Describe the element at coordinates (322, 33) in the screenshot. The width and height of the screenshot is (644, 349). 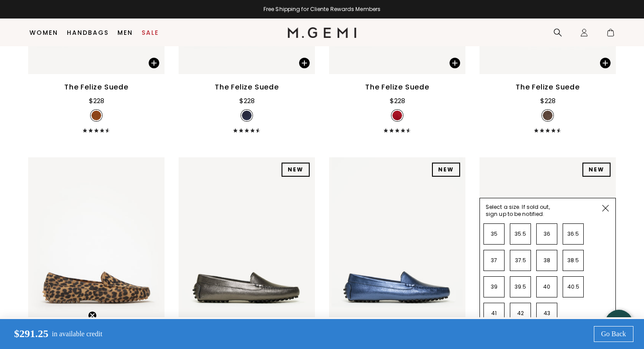
I see `img: M.Gemi` at that location.